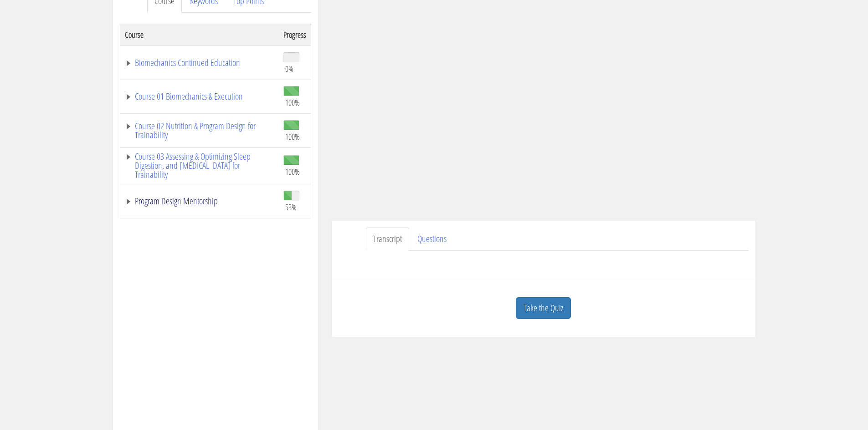 The image size is (868, 430). I want to click on a: Course 02 Nutrition & Program Design for Trainability, so click(199, 130).